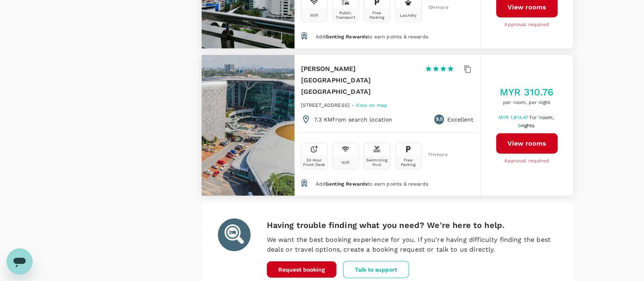 The image size is (644, 281). I want to click on div: Laundry, so click(408, 15).